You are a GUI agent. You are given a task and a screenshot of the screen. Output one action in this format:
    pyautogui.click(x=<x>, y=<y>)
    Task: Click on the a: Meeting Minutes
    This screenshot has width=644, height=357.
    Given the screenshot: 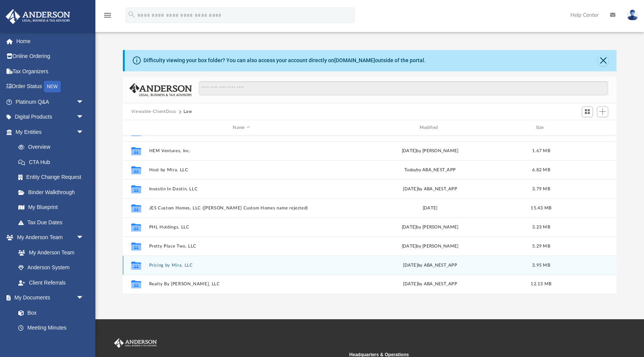 What is the action you would take?
    pyautogui.click(x=51, y=328)
    